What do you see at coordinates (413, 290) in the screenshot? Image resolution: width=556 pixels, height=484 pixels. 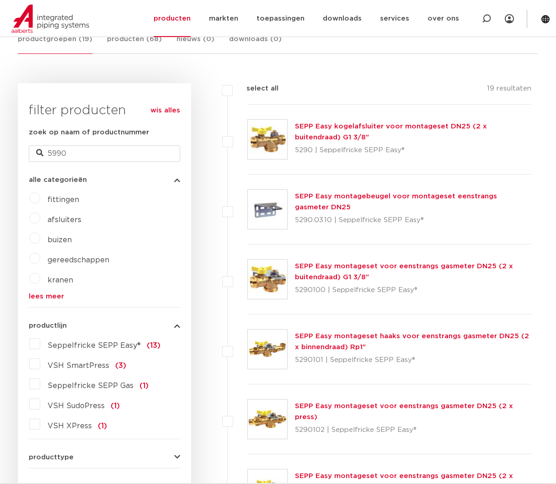 I see `p: 5290100 | Seppelfricke SEPP Easy®` at bounding box center [413, 290].